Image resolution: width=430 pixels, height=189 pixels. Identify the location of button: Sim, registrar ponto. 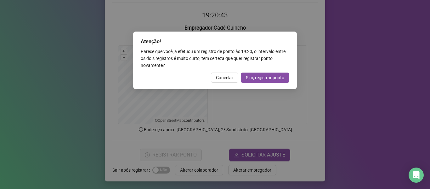
(265, 78).